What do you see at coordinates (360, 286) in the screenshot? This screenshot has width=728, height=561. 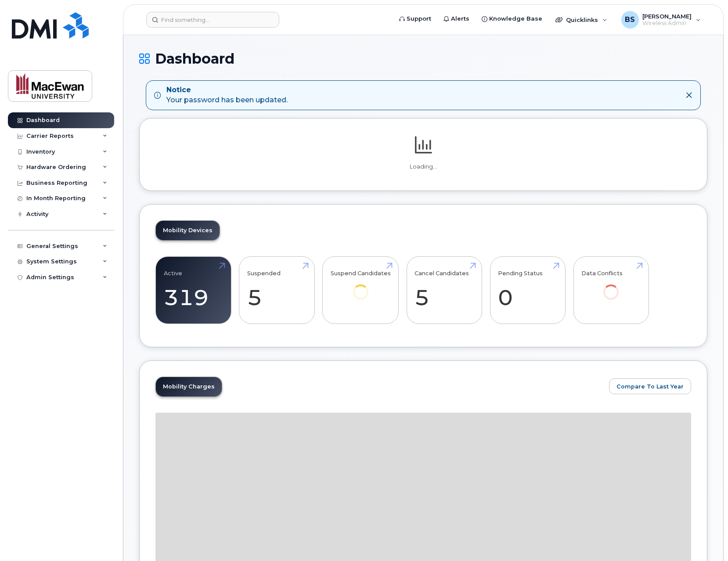 I see `a: Suspend Candidates` at bounding box center [360, 286].